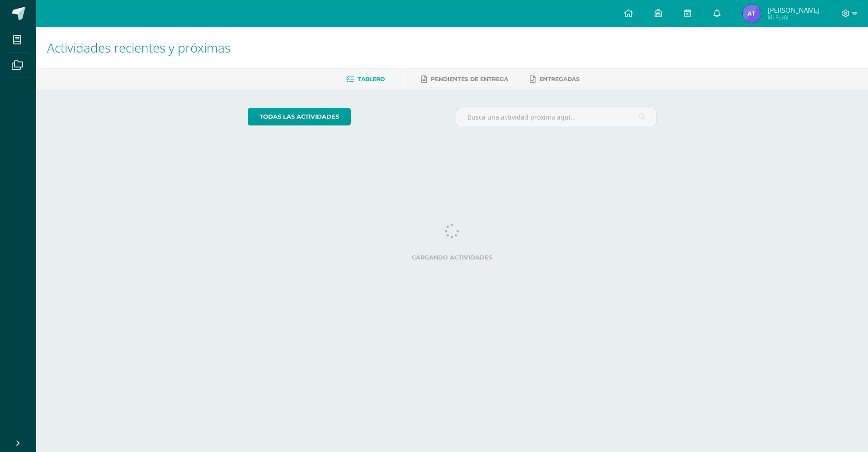 This screenshot has height=452, width=868. What do you see at coordinates (793, 17) in the screenshot?
I see `span: Mi Perfil` at bounding box center [793, 17].